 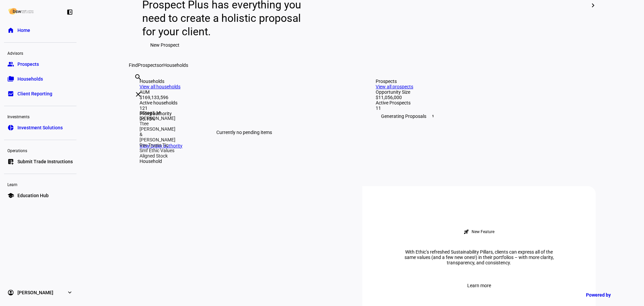 What do you see at coordinates (40, 127) in the screenshot?
I see `span: Investment Solutions` at bounding box center [40, 127].